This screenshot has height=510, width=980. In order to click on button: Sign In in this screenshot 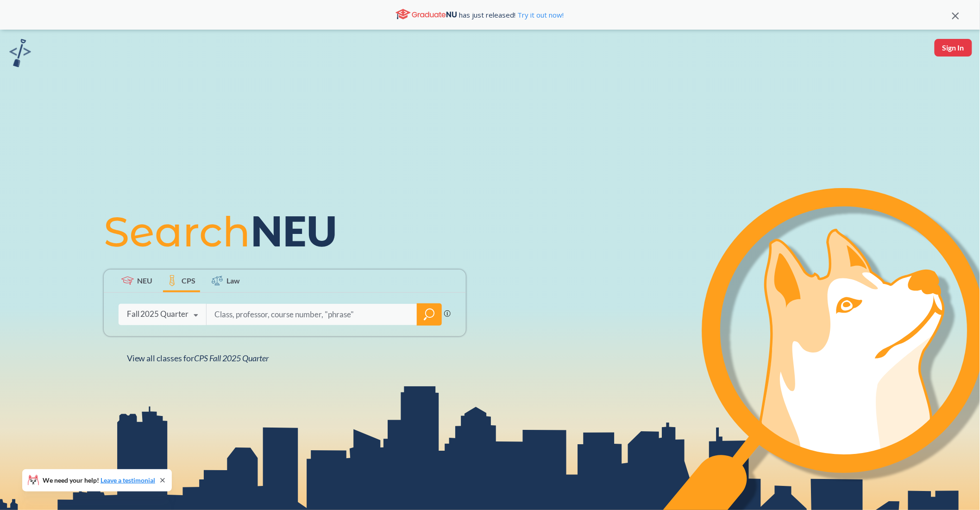, I will do `click(953, 48)`.